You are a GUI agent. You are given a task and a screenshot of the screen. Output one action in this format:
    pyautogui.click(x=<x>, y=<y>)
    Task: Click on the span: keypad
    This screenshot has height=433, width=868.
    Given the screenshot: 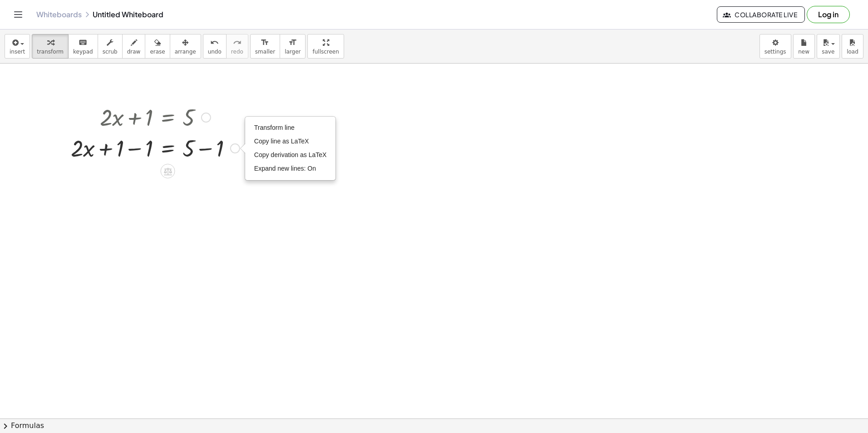 What is the action you would take?
    pyautogui.click(x=83, y=52)
    